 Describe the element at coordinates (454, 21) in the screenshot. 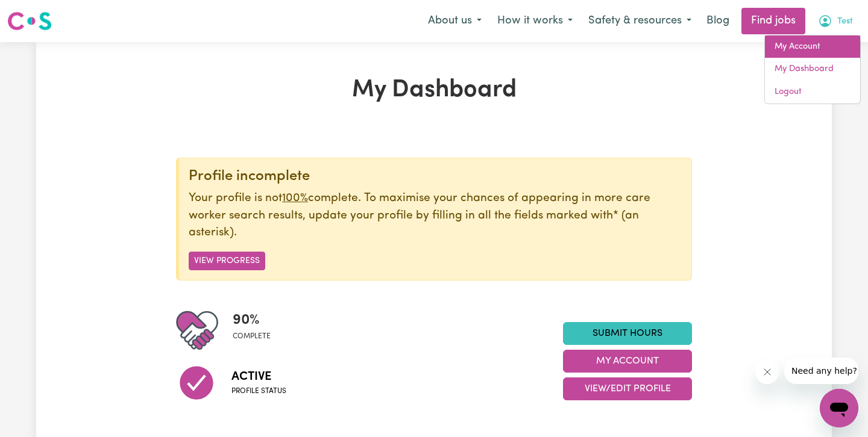

I see `button: About us` at that location.